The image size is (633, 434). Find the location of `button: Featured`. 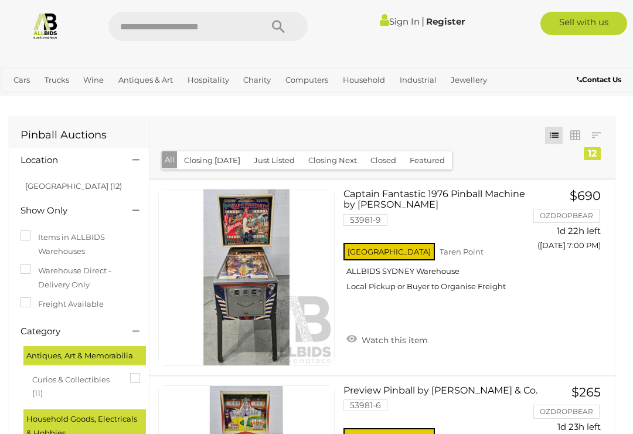

button: Featured is located at coordinates (428, 160).